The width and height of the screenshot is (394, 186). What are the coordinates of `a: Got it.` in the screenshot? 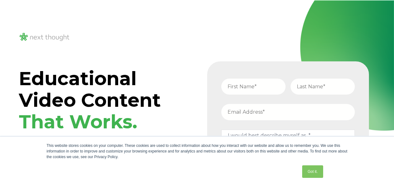 It's located at (312, 172).